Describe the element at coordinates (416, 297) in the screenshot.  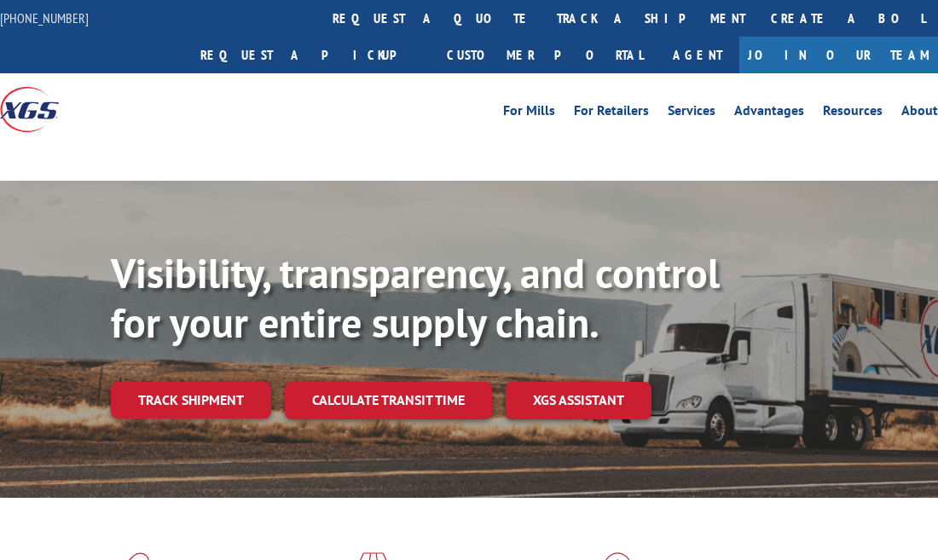
I see `b: Visibility, transparency, and control for your entire supply chain.` at that location.